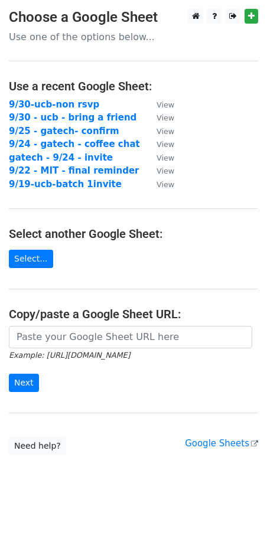  Describe the element at coordinates (24, 383) in the screenshot. I see `input: Next` at that location.